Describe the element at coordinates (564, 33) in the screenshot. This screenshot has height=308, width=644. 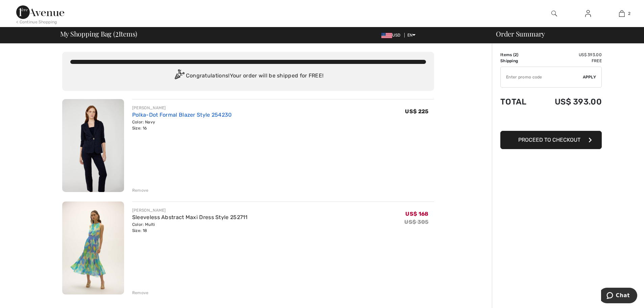
I see `div: Order Summary` at that location.